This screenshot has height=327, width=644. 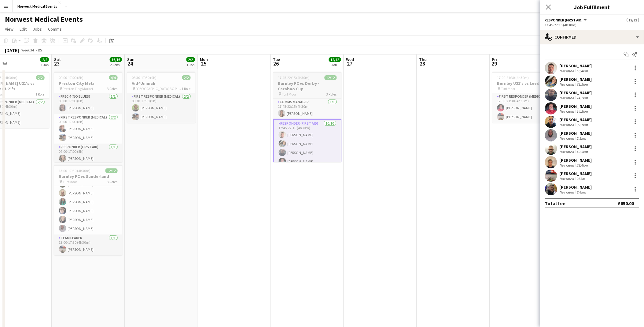 I want to click on div: 58.4km, so click(x=583, y=71).